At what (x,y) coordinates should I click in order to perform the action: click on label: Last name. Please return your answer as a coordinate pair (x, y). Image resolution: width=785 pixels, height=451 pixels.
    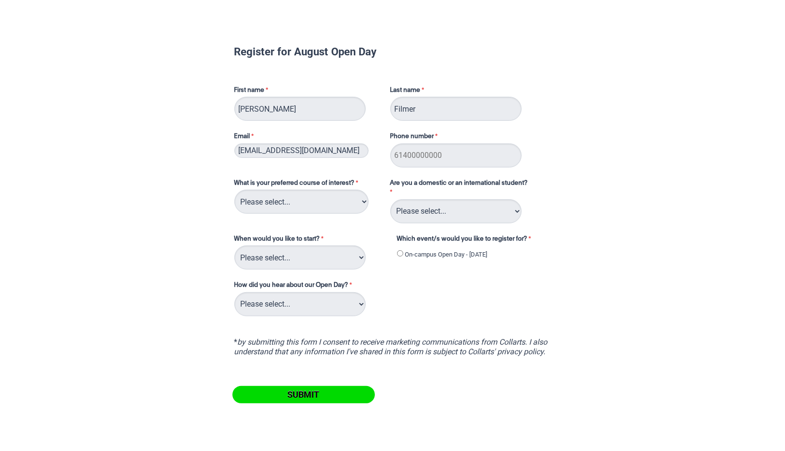
    Looking at the image, I should click on (409, 91).